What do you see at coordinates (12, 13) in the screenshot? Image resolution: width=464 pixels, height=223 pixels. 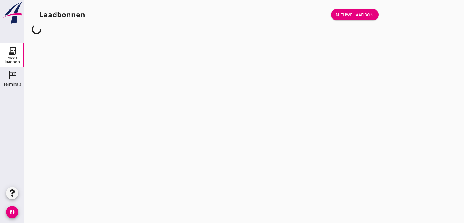 I see `img: logo-small.a267ee39.svg` at bounding box center [12, 13].